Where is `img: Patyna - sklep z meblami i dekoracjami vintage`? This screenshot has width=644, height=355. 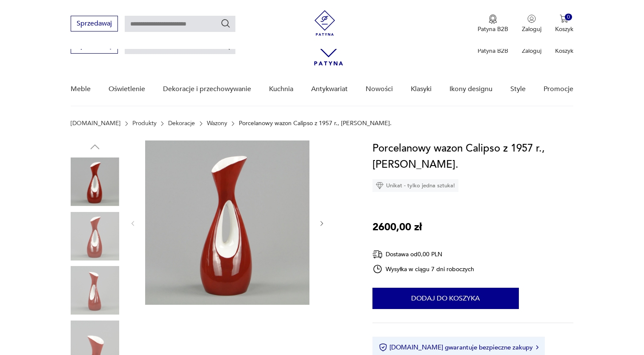 img: Patyna - sklep z meblami i dekoracjami vintage is located at coordinates (325, 23).